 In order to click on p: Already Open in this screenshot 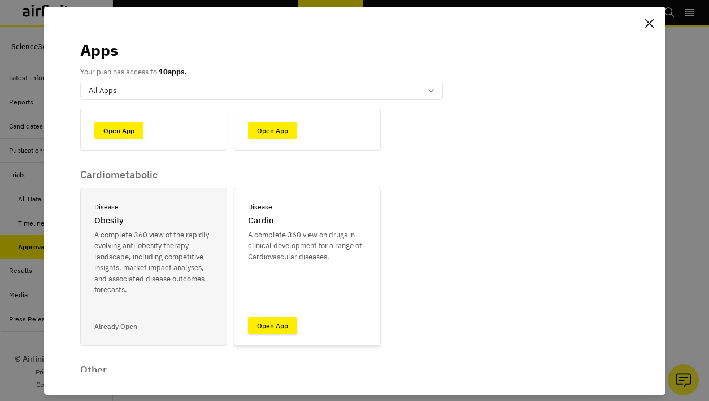, I will do `click(116, 327)`.